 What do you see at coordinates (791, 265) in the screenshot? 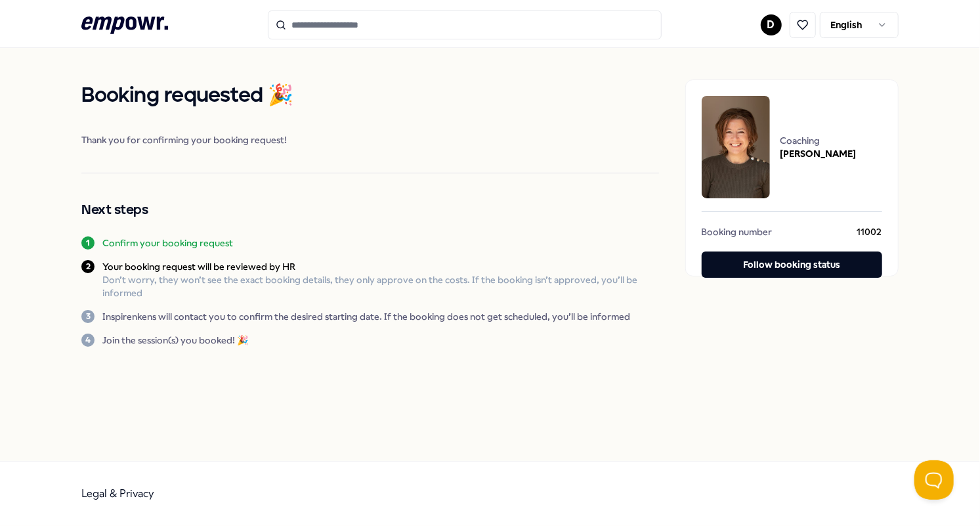
I see `button: Follow booking status` at bounding box center [791, 265].